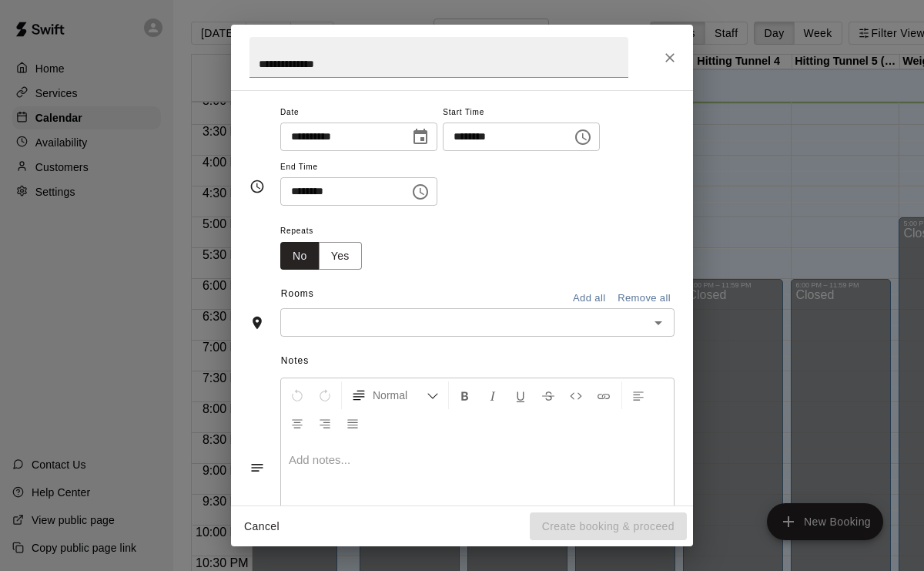 The height and width of the screenshot is (571, 924). Describe the element at coordinates (262, 526) in the screenshot. I see `button: Cancel` at that location.